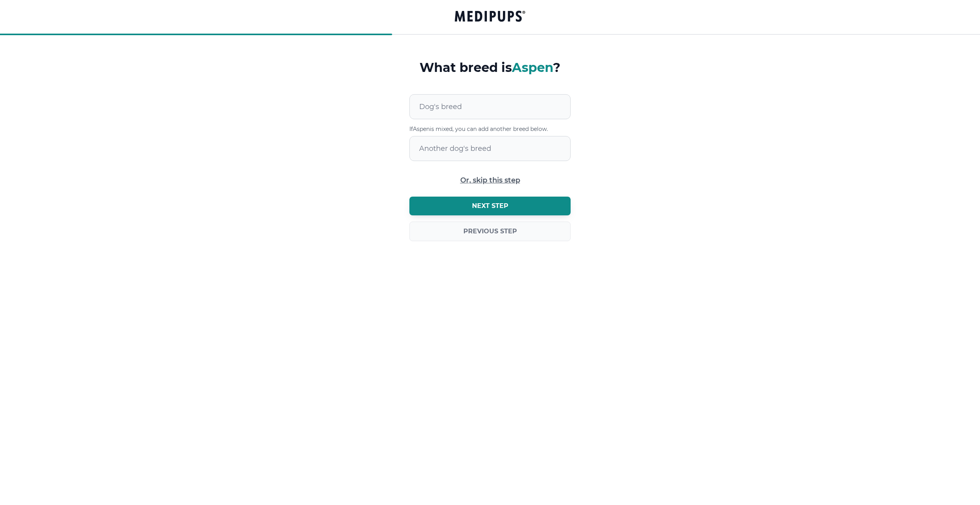 The height and width of the screenshot is (505, 980). What do you see at coordinates (490, 17) in the screenshot?
I see `a: Groove` at bounding box center [490, 17].